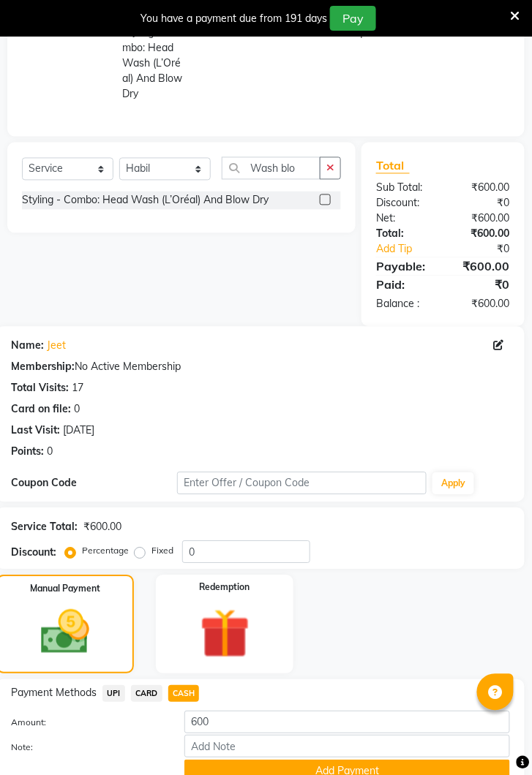 The height and width of the screenshot is (775, 532). I want to click on a: Jeet, so click(56, 346).